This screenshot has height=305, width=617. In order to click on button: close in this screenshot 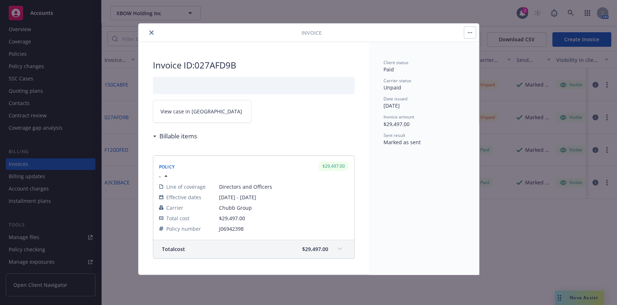, I will do `click(152, 33)`.